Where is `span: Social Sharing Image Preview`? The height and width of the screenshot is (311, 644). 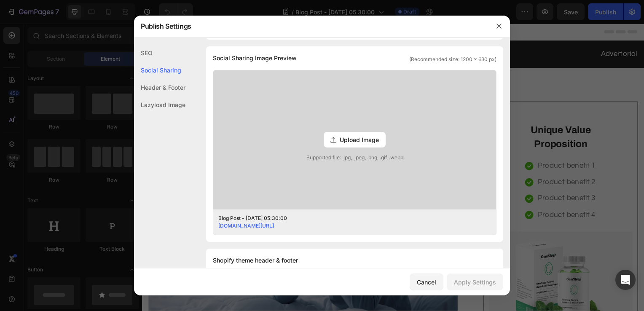 span: Social Sharing Image Preview is located at coordinates (255, 58).